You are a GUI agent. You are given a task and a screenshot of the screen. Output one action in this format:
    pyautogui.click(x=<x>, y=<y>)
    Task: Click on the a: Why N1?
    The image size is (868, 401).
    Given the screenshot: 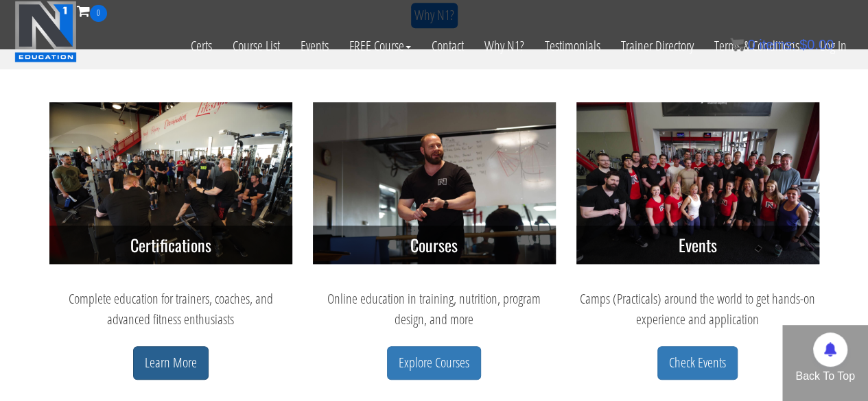 What is the action you would take?
    pyautogui.click(x=505, y=46)
    